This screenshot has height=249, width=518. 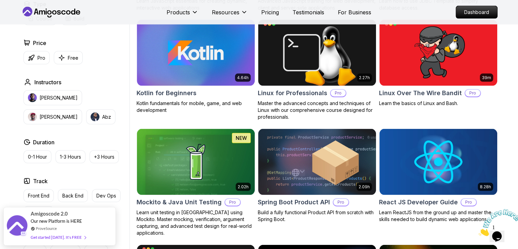 What do you see at coordinates (106, 196) in the screenshot?
I see `button: Dev Ops` at bounding box center [106, 196].